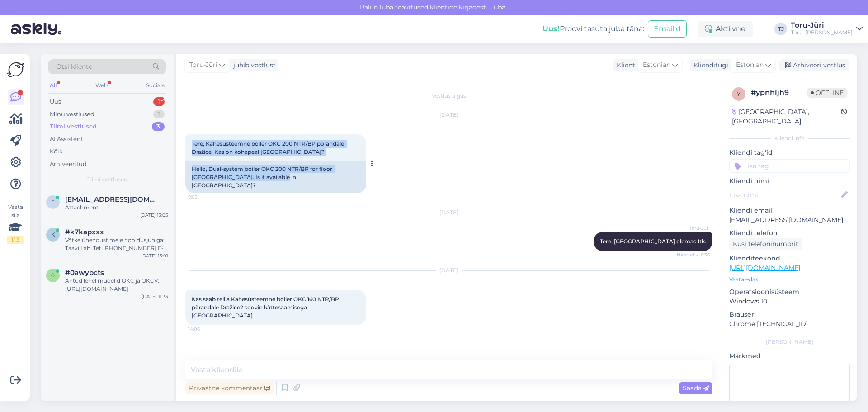 Image resolution: width=868 pixels, height=412 pixels. Describe the element at coordinates (624, 65) in the screenshot. I see `div: Klient` at that location.